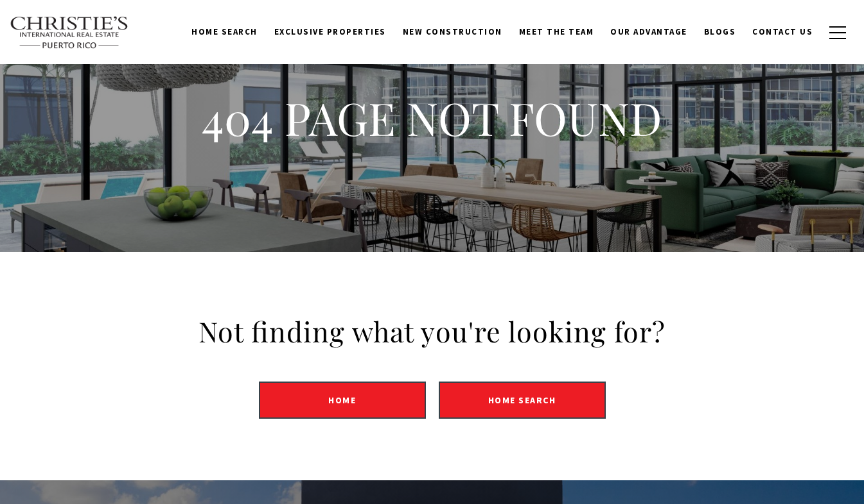 The height and width of the screenshot is (504, 864). What do you see at coordinates (452, 31) in the screenshot?
I see `span: New Construction` at bounding box center [452, 31].